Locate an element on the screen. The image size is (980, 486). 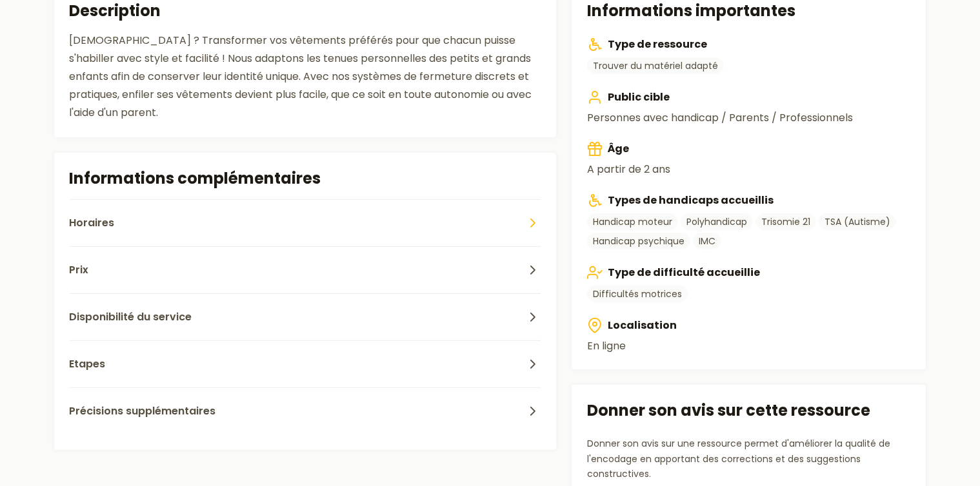
p: En ligne is located at coordinates (748, 346).